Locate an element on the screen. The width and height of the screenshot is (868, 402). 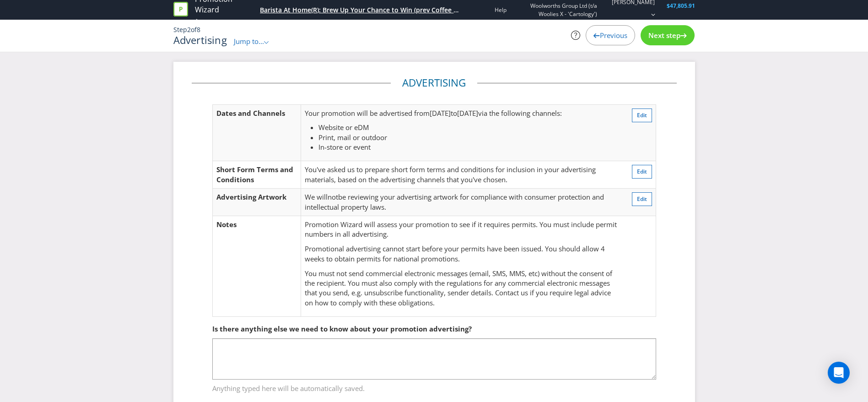
span: Is there anything else we need to know about your promotion advertising? is located at coordinates (341, 329).